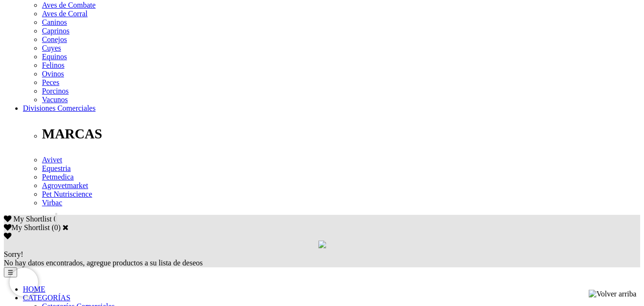  Describe the element at coordinates (59, 108) in the screenshot. I see `span: Divisiones Comerciales` at that location.